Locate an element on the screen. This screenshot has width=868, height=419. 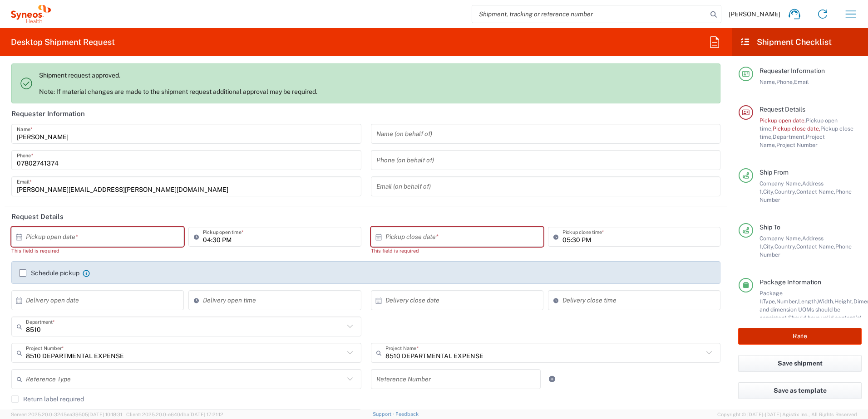
span: Height, is located at coordinates (844, 301).